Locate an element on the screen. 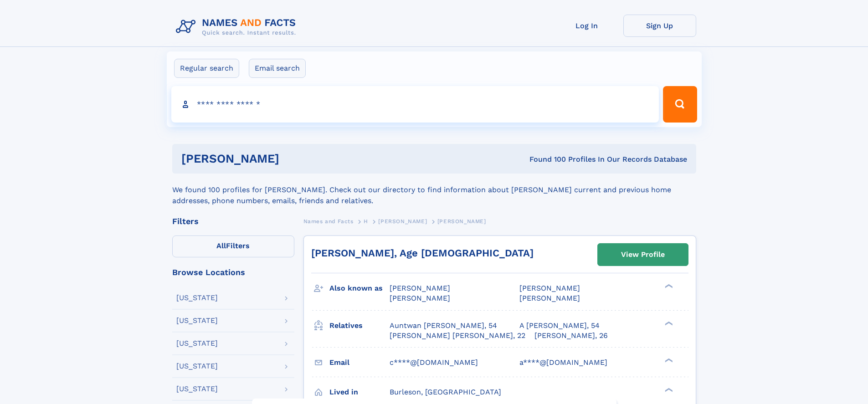 This screenshot has width=868, height=404. a: View Profile is located at coordinates (643, 254).